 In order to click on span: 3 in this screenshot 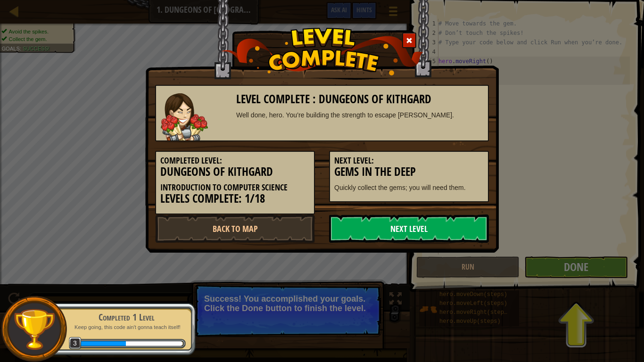, I will do `click(75, 343)`.